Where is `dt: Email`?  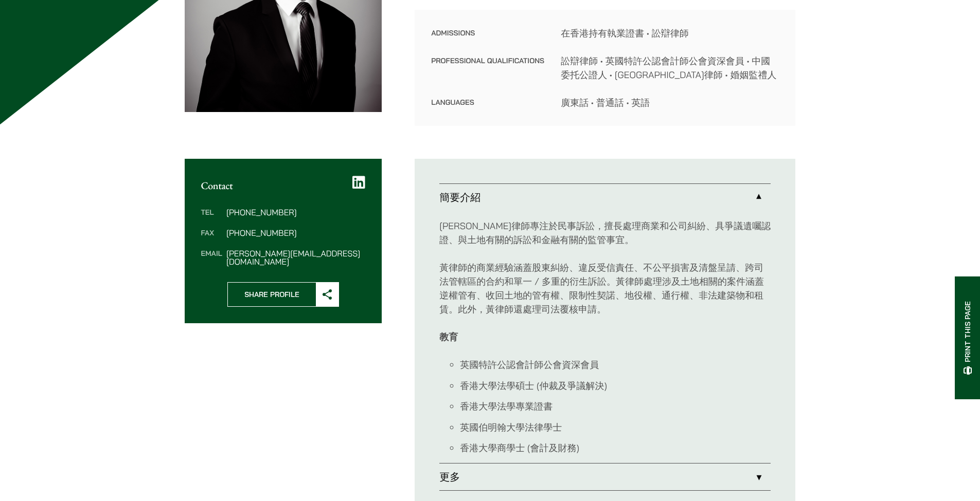 dt: Email is located at coordinates (211, 257).